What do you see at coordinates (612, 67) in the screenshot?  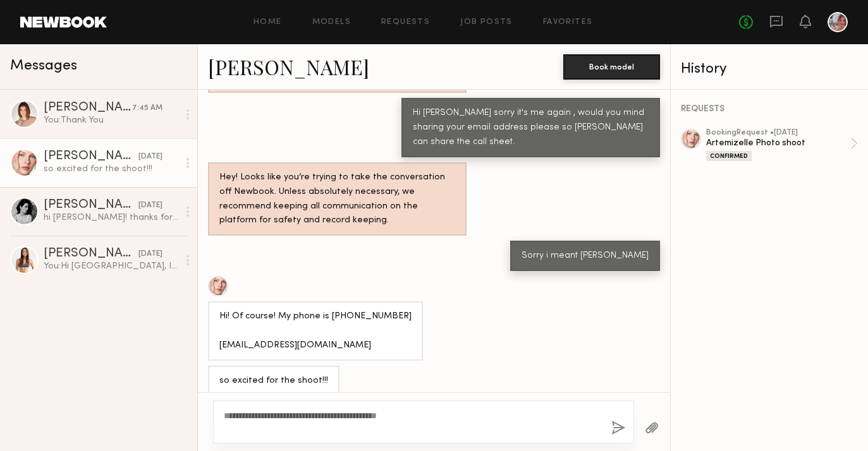 I see `button: Book model` at bounding box center [612, 67].